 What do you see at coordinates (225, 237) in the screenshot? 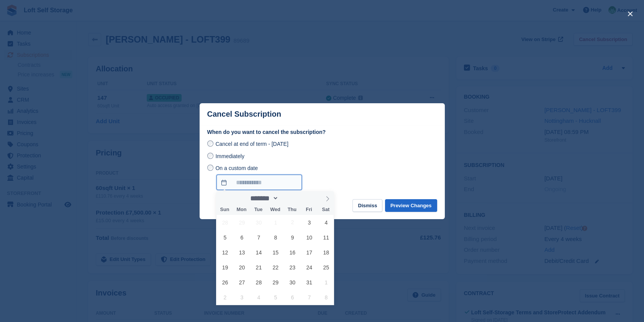
I see `span: October 5, 2025` at bounding box center [225, 237].